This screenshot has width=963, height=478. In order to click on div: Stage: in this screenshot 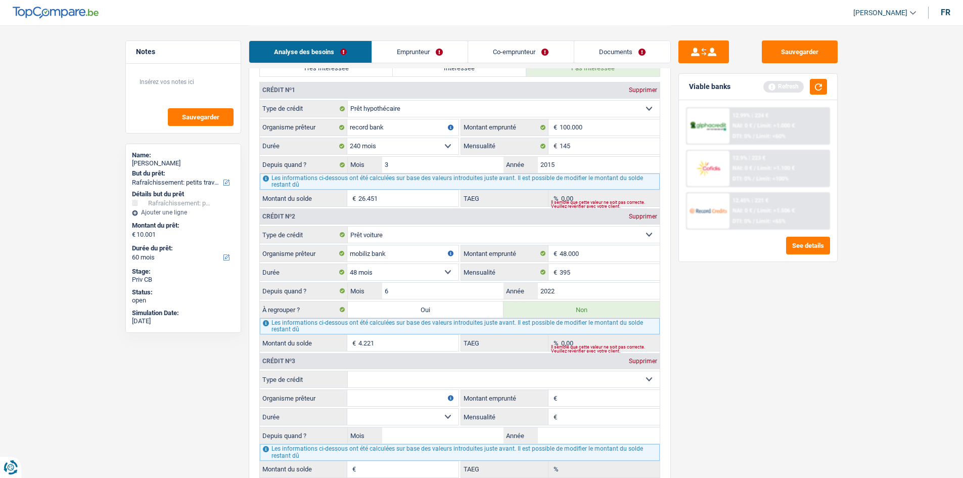, I will do `click(183, 272)`.